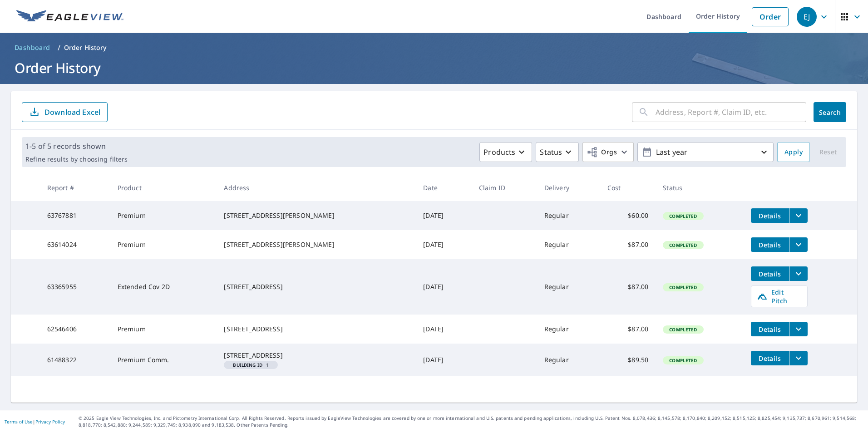 The height and width of the screenshot is (433, 868). I want to click on a: Order, so click(769, 17).